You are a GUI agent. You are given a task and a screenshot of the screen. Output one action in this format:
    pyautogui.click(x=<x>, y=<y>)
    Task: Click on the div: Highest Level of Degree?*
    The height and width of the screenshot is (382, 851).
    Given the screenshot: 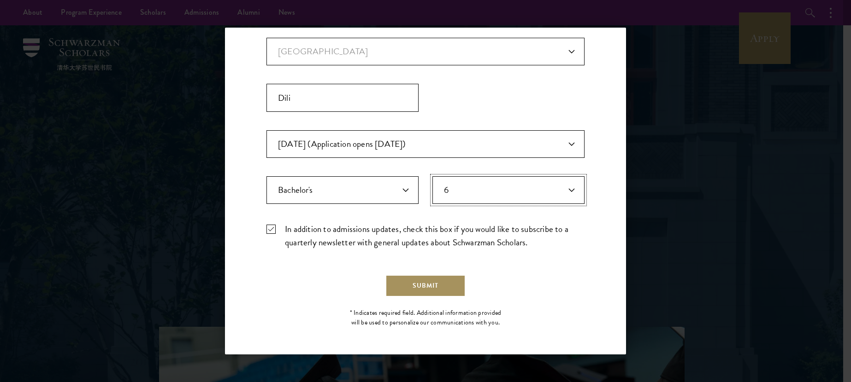 What is the action you would take?
    pyautogui.click(x=342, y=190)
    